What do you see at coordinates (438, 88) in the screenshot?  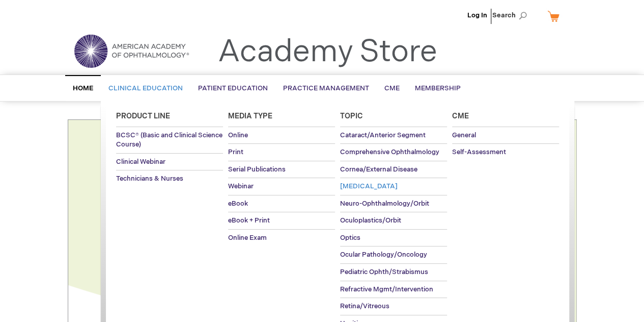 I see `span: Membership` at bounding box center [438, 88].